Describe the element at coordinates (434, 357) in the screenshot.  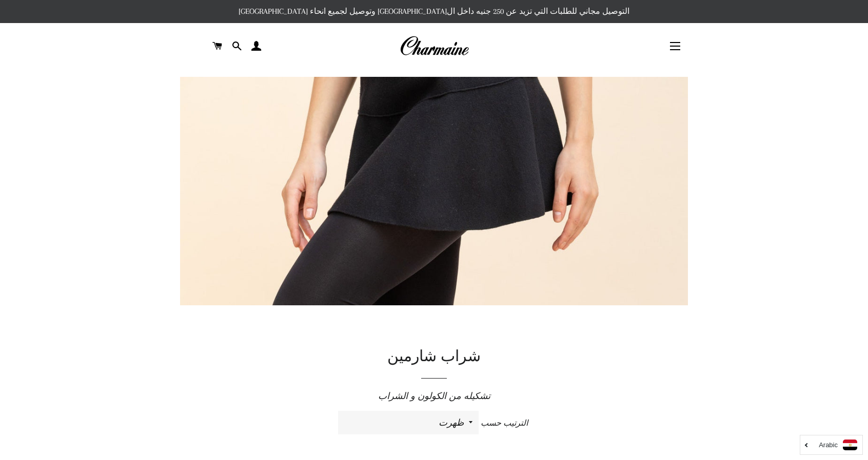
I see `h1: شراب شارمين` at that location.